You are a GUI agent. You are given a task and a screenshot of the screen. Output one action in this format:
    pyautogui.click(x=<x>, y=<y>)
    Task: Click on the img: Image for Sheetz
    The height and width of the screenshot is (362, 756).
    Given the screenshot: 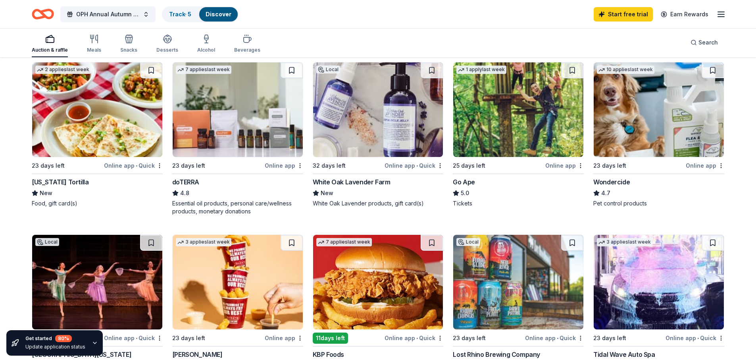 What is the action you would take?
    pyautogui.click(x=238, y=282)
    